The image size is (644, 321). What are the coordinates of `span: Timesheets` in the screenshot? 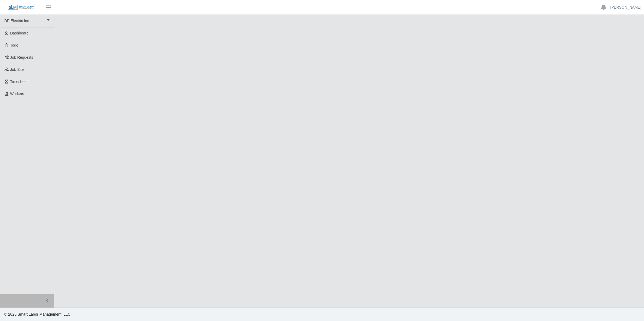 It's located at (20, 81).